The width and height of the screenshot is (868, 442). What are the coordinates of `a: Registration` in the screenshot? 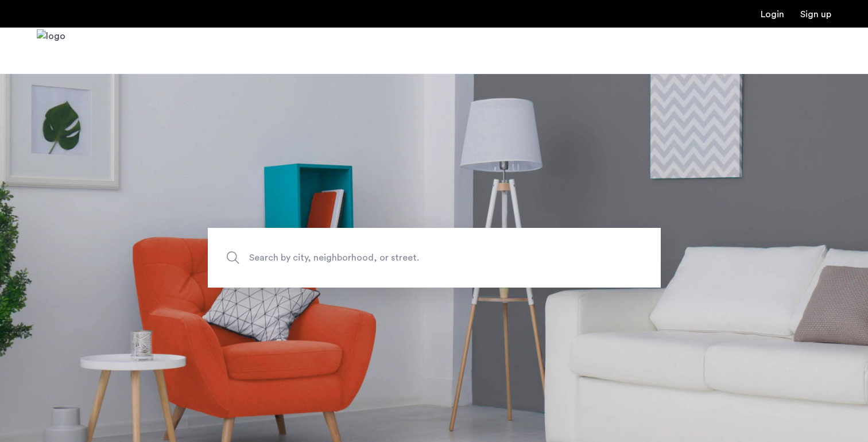 It's located at (815, 14).